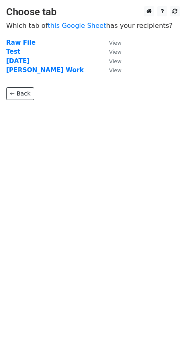  What do you see at coordinates (21, 43) in the screenshot?
I see `strong: Raw File` at bounding box center [21, 43].